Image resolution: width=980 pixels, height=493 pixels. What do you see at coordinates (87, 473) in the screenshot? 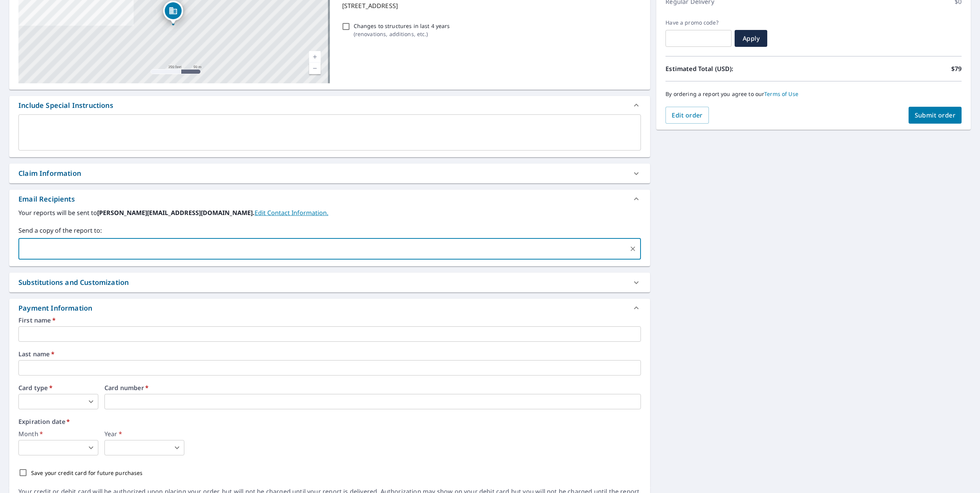
I see `p: Save your credit card for future purchases` at bounding box center [87, 473].